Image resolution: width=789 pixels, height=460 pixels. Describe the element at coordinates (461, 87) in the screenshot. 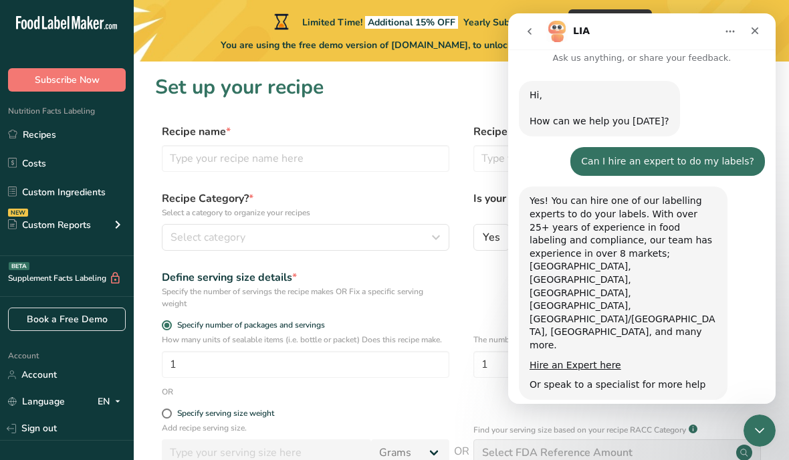

I see `h1: Set up your recipe` at that location.